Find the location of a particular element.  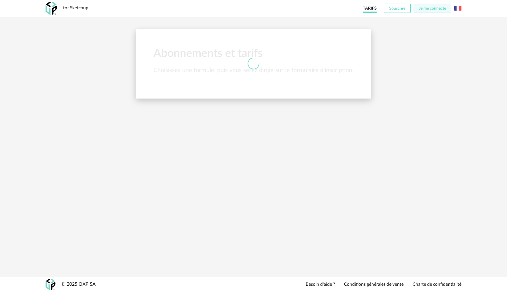

span: Souscrire is located at coordinates (397, 8).